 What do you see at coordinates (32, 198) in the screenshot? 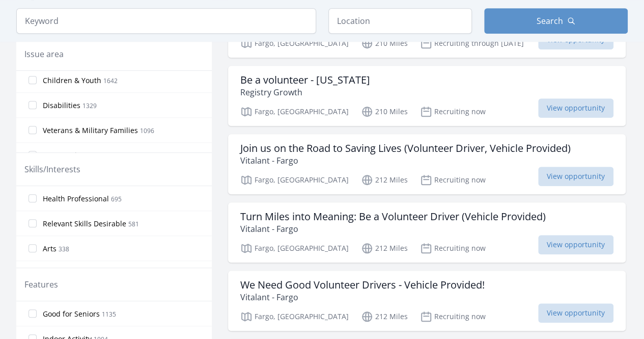
I see `input: Health Professional 695` at bounding box center [32, 198].